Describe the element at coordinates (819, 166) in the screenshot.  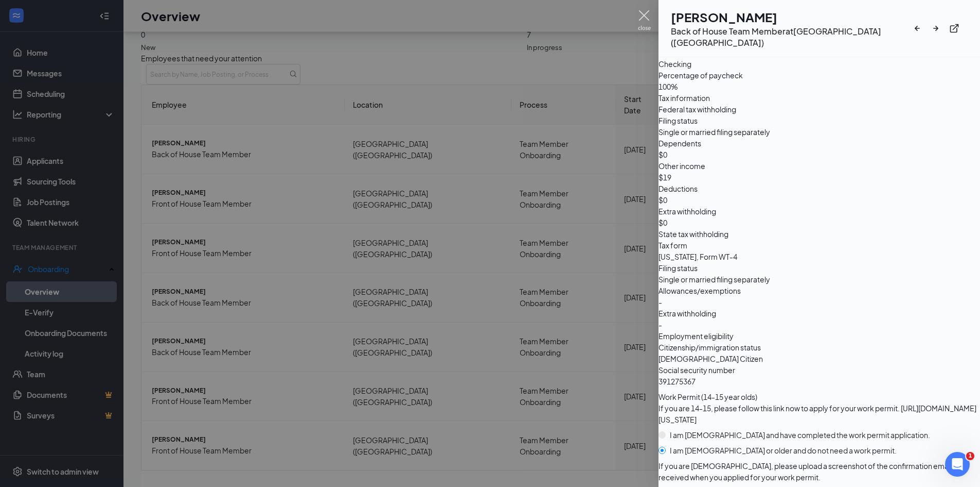
I see `span: Other income` at that location.